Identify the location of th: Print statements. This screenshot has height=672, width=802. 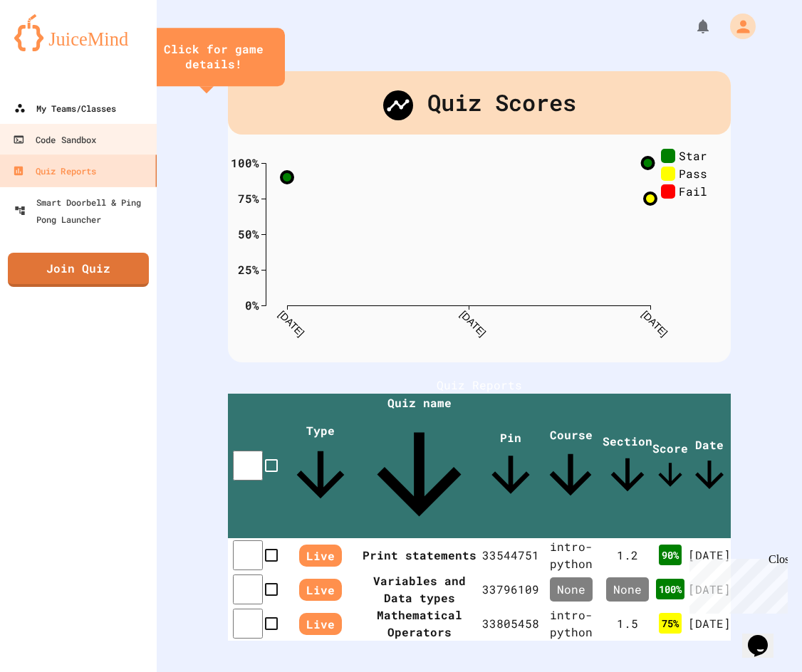
(419, 555).